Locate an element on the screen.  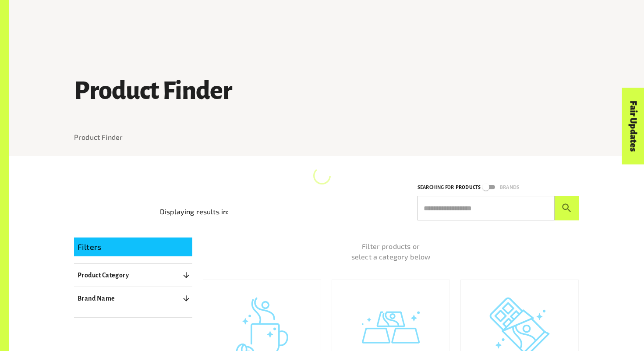
p: Products is located at coordinates (468, 187).